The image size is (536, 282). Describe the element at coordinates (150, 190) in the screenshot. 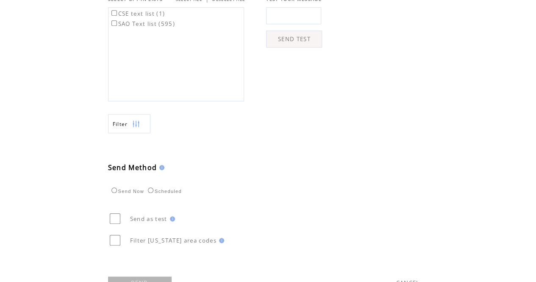

I see `input: Scheduled` at that location.